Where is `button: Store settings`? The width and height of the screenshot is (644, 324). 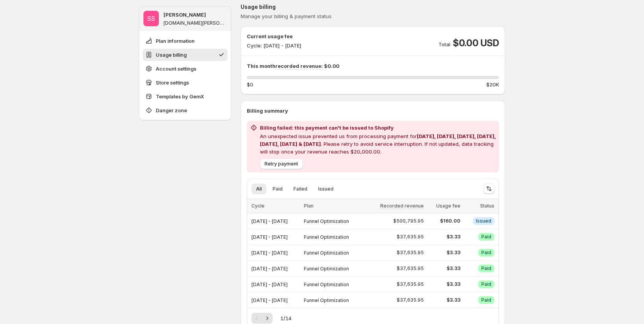
button: Store settings is located at coordinates (185, 82).